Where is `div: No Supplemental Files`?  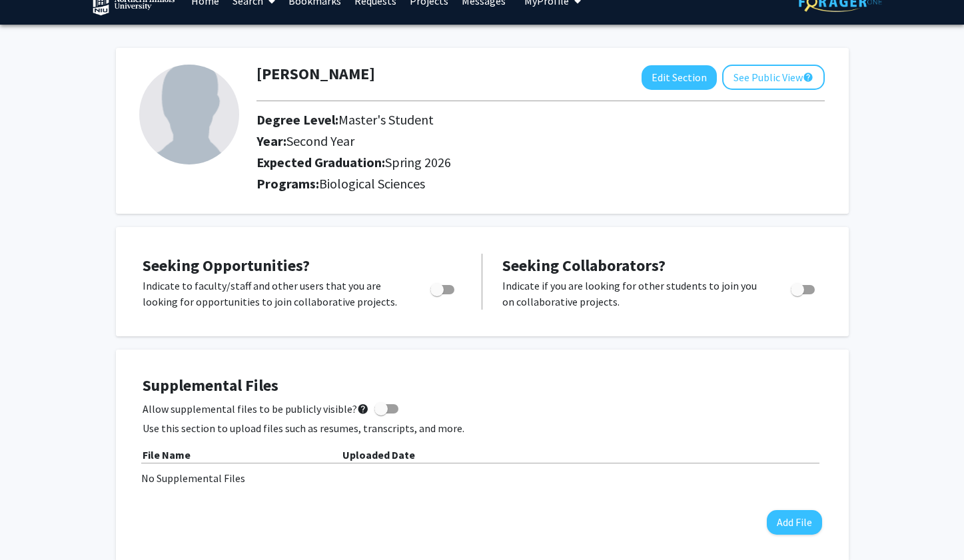 div: No Supplemental Files is located at coordinates (482, 478).